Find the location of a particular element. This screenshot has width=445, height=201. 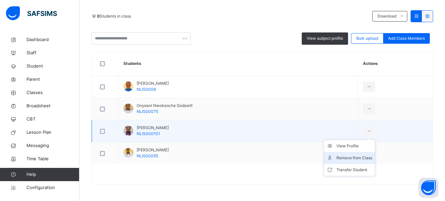

span: NLIS00075 is located at coordinates (147, 111).